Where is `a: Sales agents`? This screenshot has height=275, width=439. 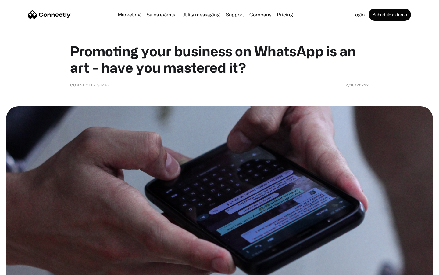
a: Sales agents is located at coordinates (161, 15).